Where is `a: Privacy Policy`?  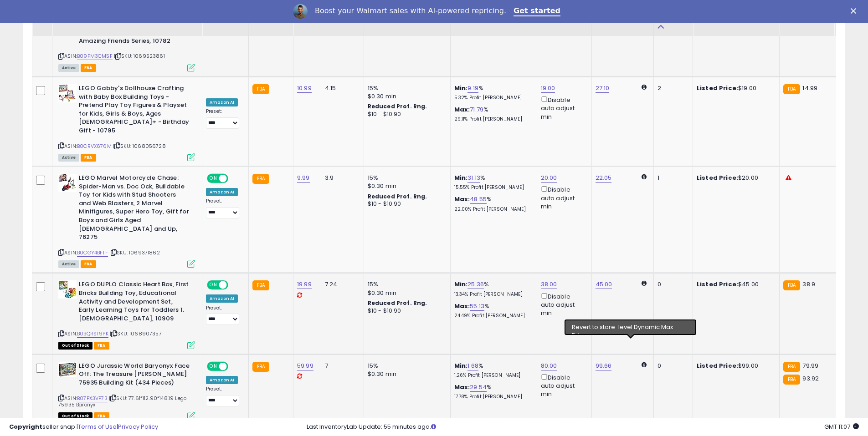 a: Privacy Policy is located at coordinates (138, 427).